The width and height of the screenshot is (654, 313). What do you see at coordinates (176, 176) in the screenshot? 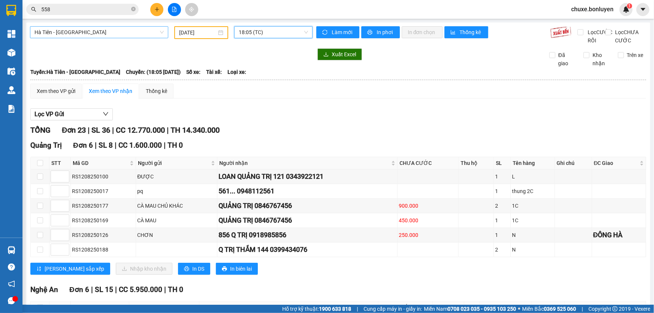
I see `div: ĐƯỢC` at bounding box center [176, 176].